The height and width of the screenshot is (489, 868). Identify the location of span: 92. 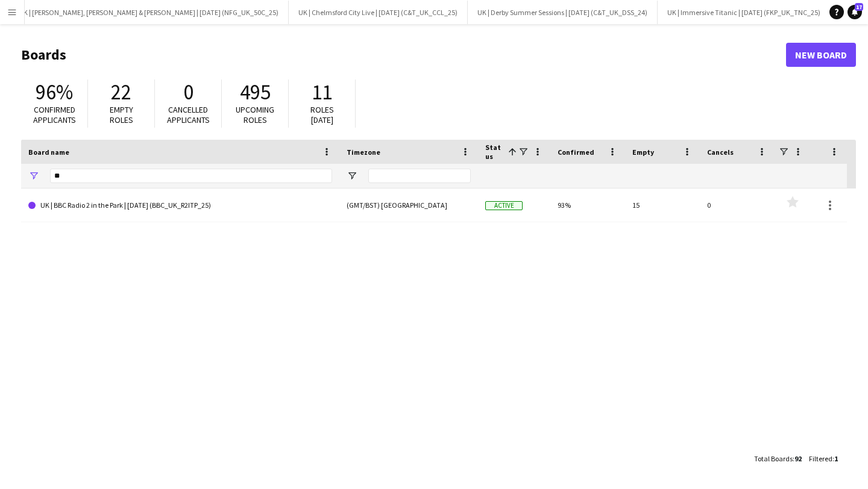
(798, 458).